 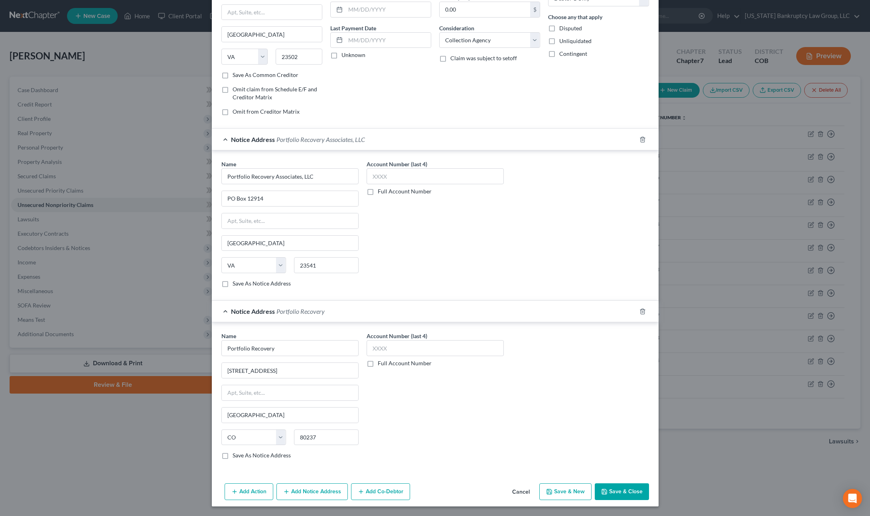 I want to click on span: Omit claim from Schedule E/F and Creditor Matrix, so click(x=275, y=93).